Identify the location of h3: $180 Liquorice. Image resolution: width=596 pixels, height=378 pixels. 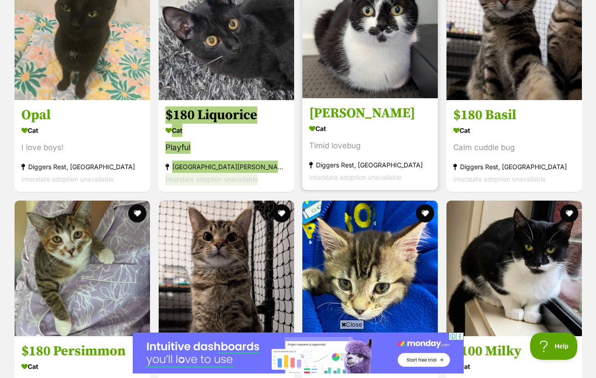
(226, 115).